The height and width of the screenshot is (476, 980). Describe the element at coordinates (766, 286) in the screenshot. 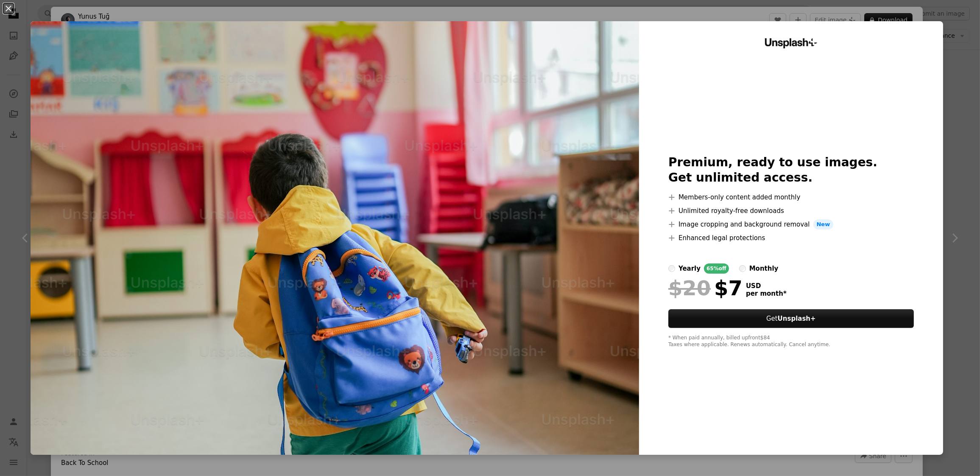

I see `span: USD` at that location.